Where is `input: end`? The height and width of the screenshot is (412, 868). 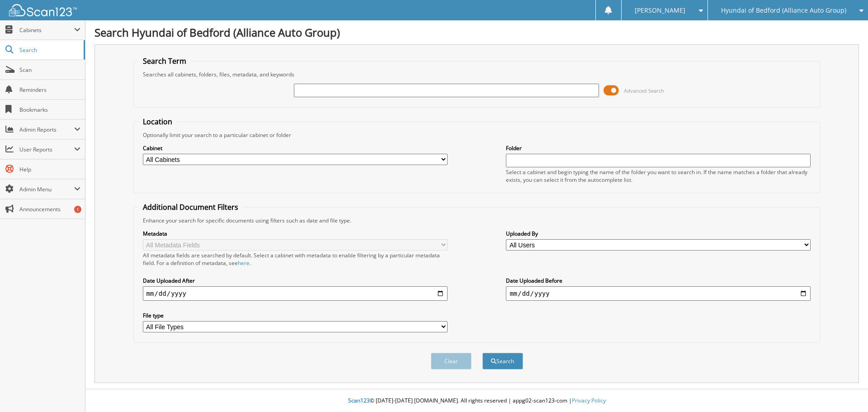 input: end is located at coordinates (659, 293).